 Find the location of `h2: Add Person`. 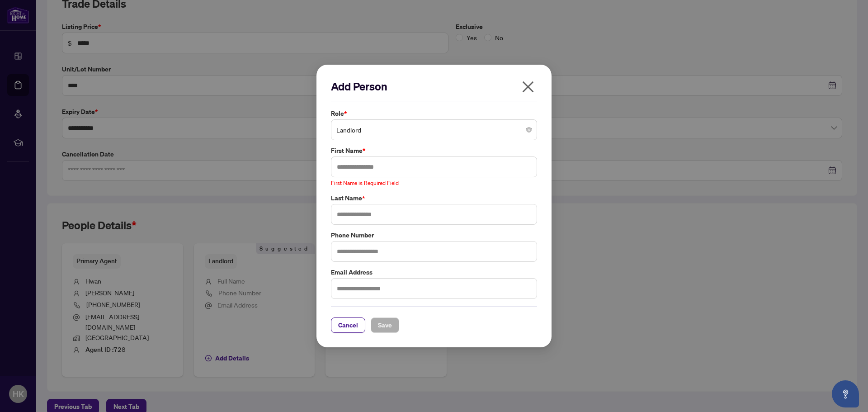

h2: Add Person is located at coordinates (434, 86).